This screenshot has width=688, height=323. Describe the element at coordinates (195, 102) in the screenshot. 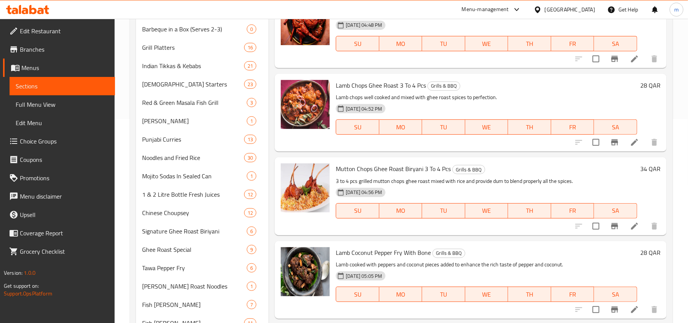

I see `div: Red & Green Masala Fish Grill` at that location.